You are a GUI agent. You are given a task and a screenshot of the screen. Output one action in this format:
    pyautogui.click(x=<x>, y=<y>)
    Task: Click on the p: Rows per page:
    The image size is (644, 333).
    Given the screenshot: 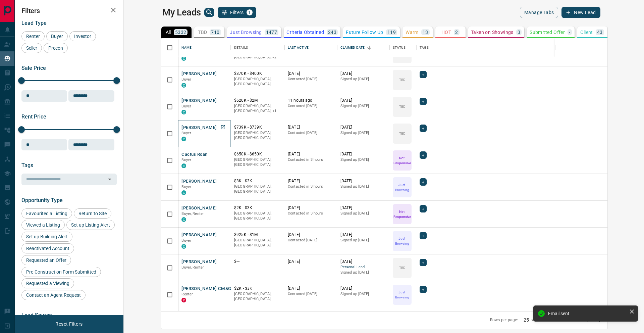 What is the action you would take?
    pyautogui.click(x=504, y=320)
    